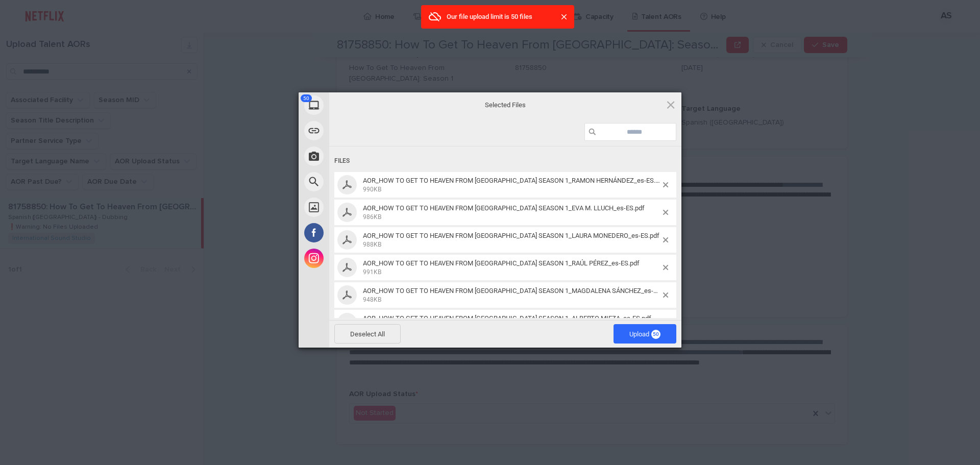  I want to click on span: 991KB, so click(372, 272).